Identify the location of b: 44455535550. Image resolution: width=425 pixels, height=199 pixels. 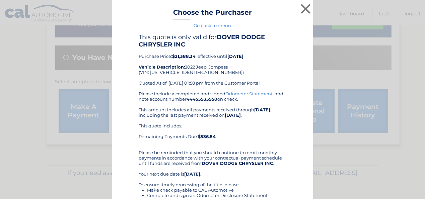
(202, 99).